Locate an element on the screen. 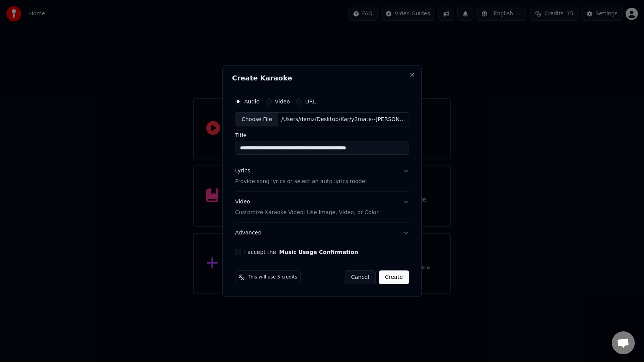 Image resolution: width=644 pixels, height=362 pixels. div: Choose File is located at coordinates (257, 119).